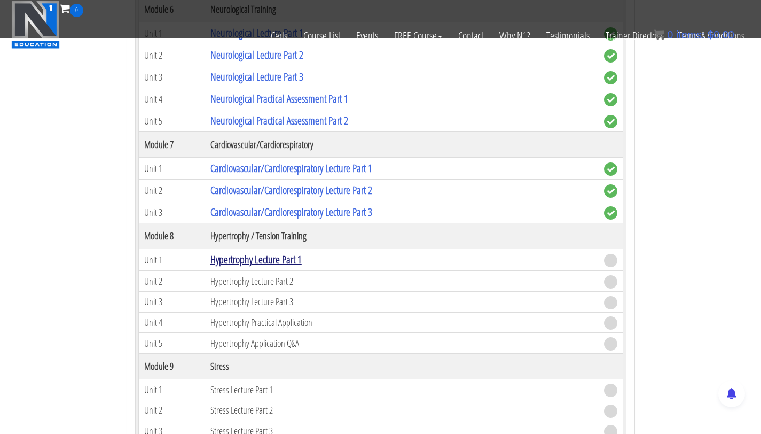  Describe the element at coordinates (402, 302) in the screenshot. I see `td: Hypertrophy Lecture Part 3` at that location.